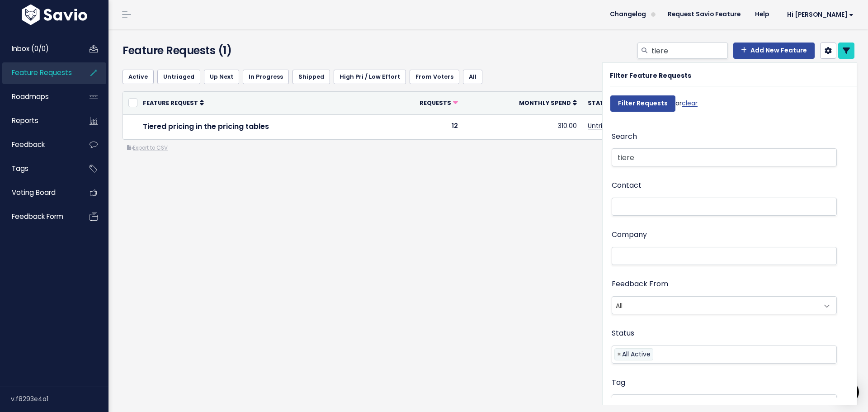 Image resolution: width=868 pixels, height=412 pixels. I want to click on a: Export to CSV, so click(148, 148).